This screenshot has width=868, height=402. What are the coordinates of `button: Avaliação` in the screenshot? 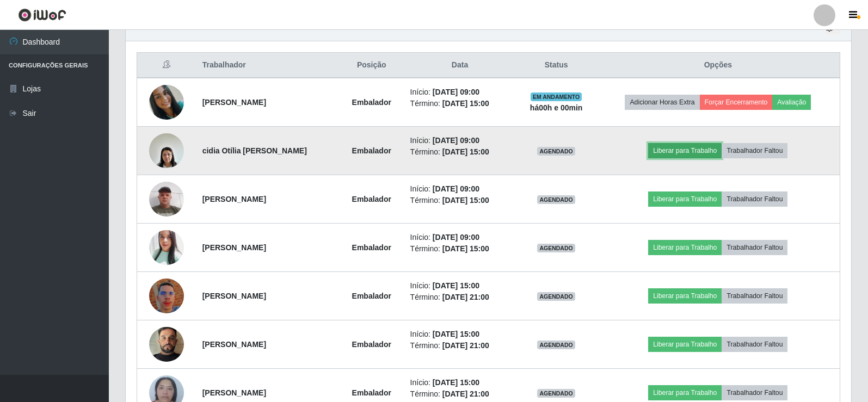 It's located at (791, 103).